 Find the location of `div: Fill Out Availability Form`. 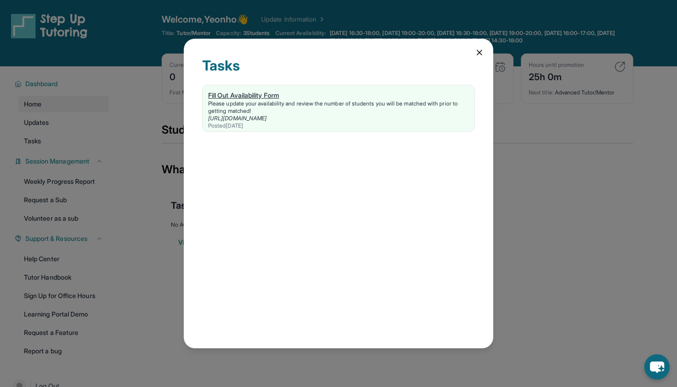

div: Fill Out Availability Form is located at coordinates (338, 95).